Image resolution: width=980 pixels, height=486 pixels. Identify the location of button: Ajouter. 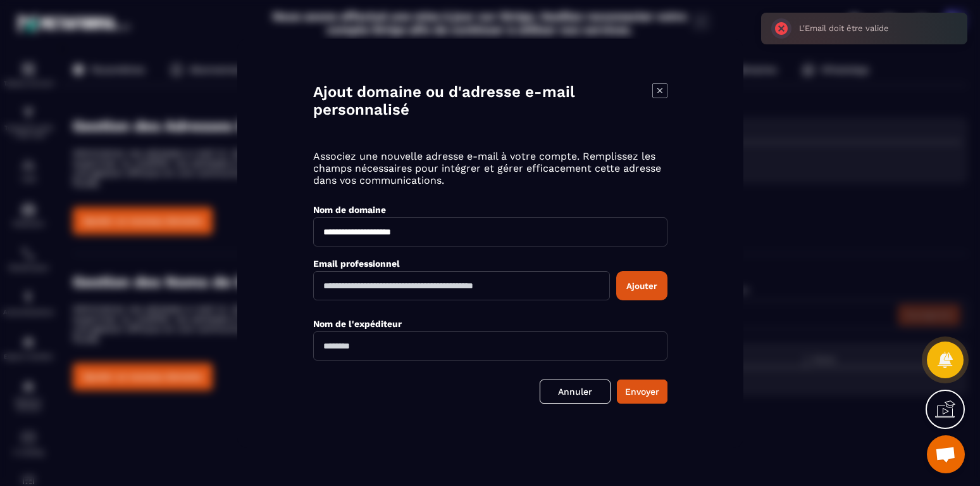
(641, 286).